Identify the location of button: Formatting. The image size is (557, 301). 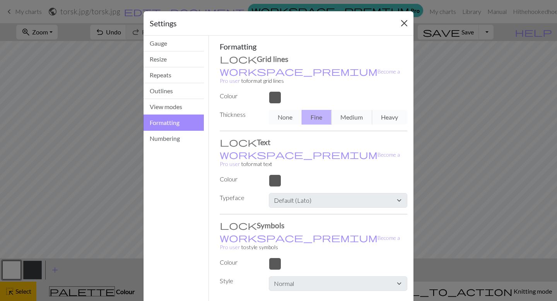
(174, 123).